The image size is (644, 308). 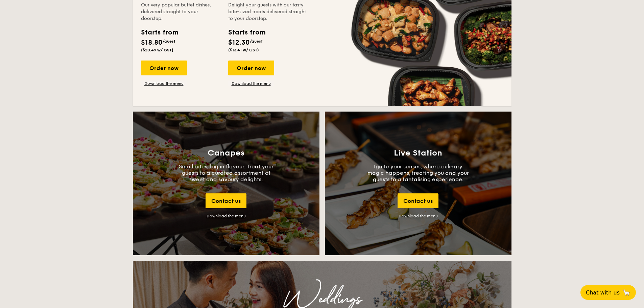 What do you see at coordinates (603, 292) in the screenshot?
I see `span: Chat with us` at bounding box center [603, 292].